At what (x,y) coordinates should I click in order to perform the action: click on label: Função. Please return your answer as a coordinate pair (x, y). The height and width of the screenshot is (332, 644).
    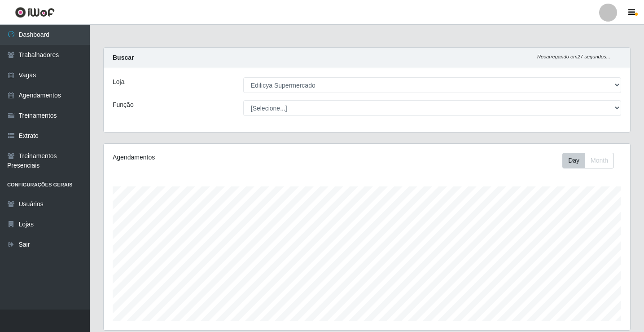
    Looking at the image, I should click on (123, 105).